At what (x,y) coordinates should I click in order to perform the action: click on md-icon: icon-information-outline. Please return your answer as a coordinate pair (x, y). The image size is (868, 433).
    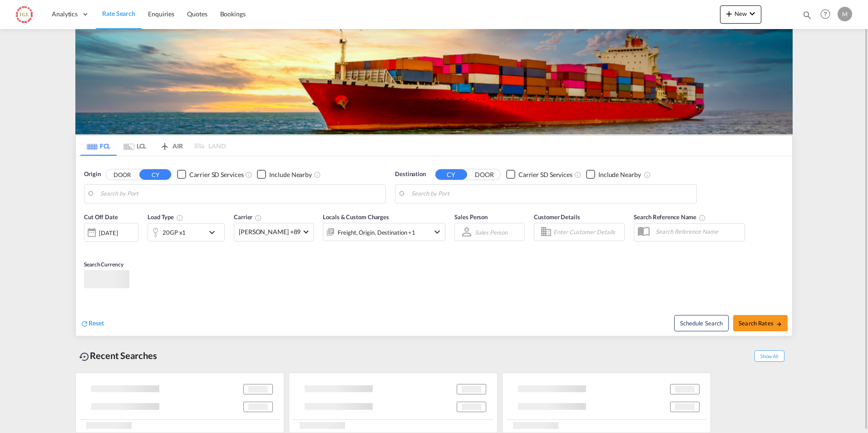
    Looking at the image, I should click on (180, 218).